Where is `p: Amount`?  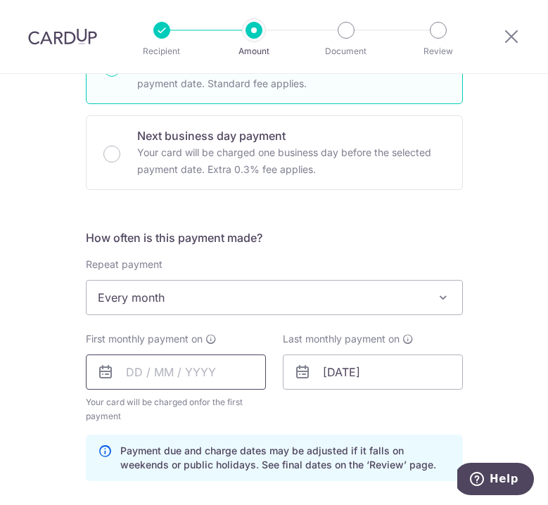 p: Amount is located at coordinates (254, 51).